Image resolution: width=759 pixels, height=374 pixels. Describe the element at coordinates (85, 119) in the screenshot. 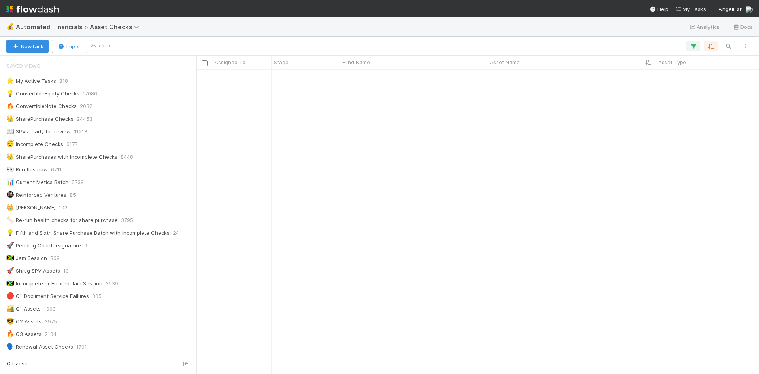

I see `span: 24453` at that location.